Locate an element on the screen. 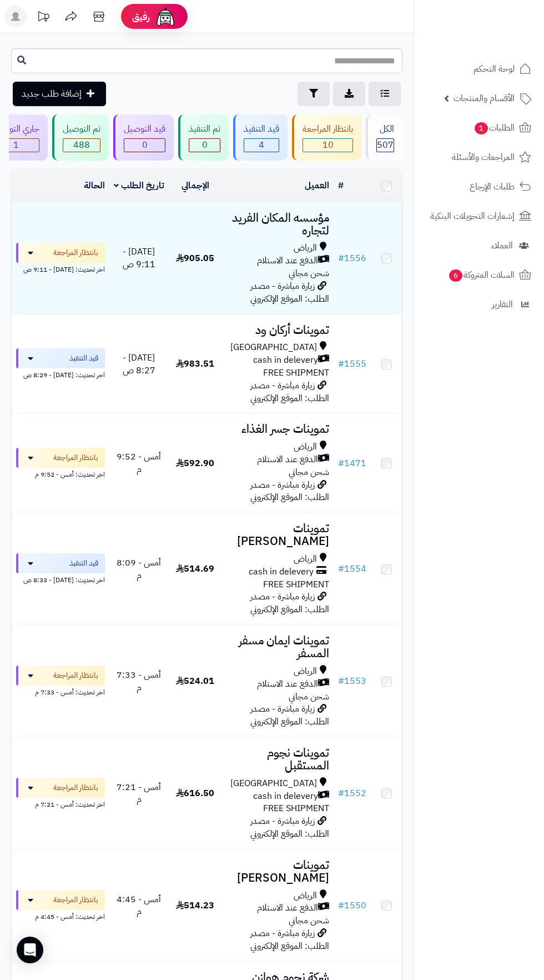  span: 514.69 is located at coordinates (195, 568).